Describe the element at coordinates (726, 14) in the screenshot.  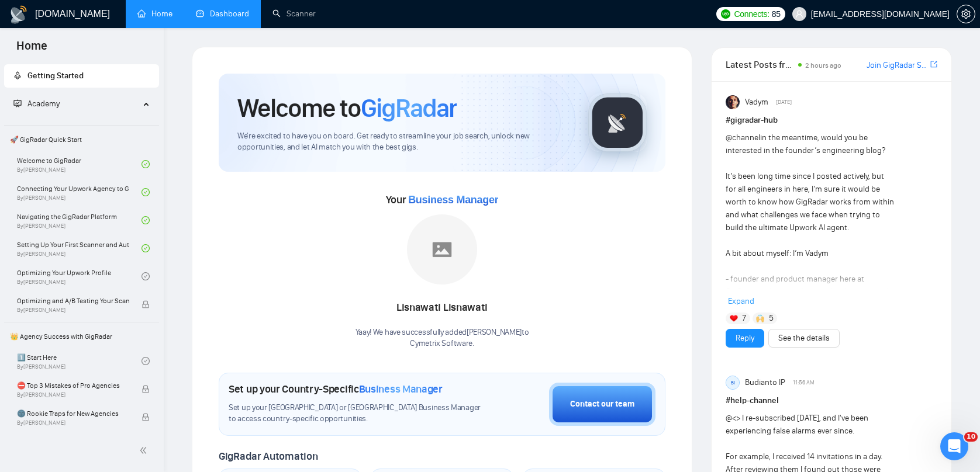
I see `img: upwork-logo.png` at that location.